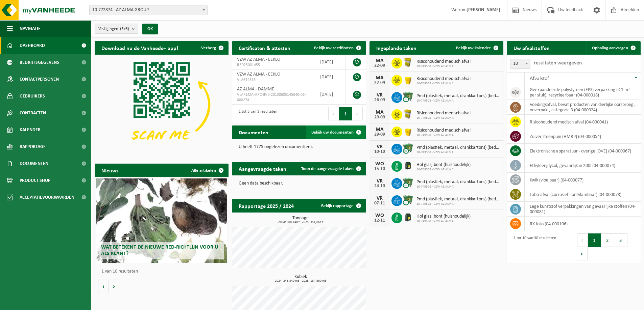  What do you see at coordinates (380, 204) in the screenshot?
I see `div: 07-11` at bounding box center [380, 204].